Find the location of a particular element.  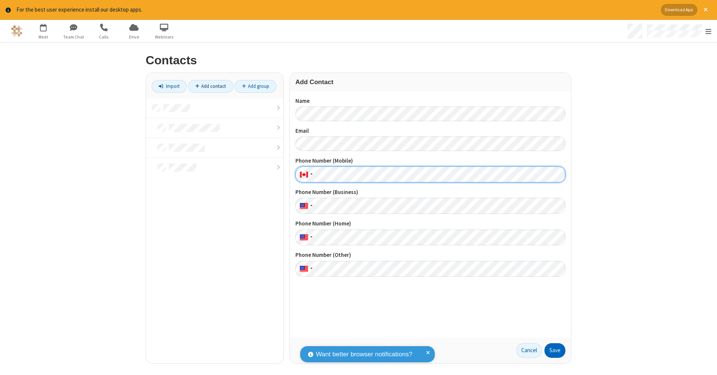

a: Import is located at coordinates (169, 86).